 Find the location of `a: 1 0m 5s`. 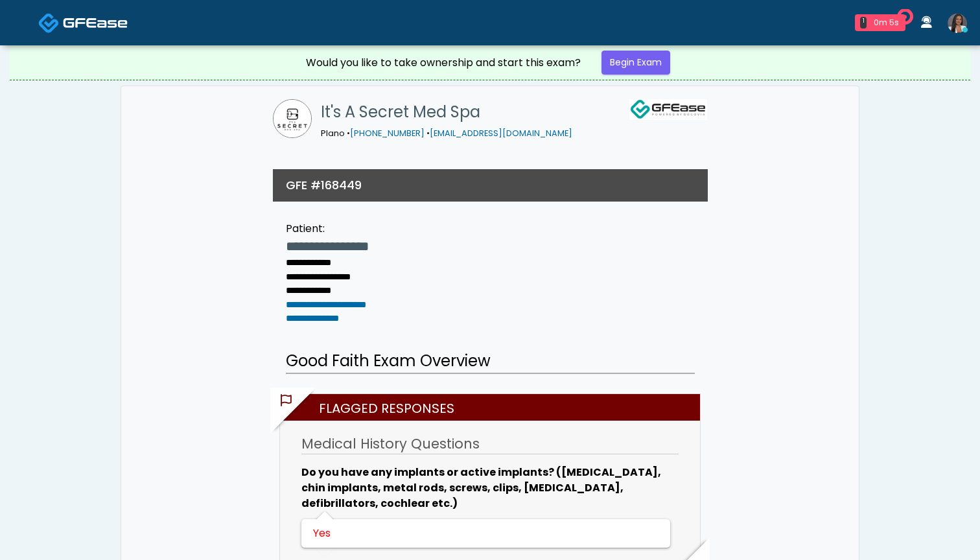

a: 1 0m 5s is located at coordinates (880, 23).